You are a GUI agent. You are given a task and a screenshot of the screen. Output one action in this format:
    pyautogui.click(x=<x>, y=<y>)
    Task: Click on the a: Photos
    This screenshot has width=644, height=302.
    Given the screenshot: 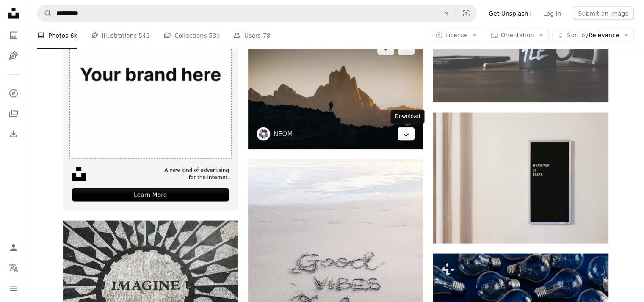 What is the action you would take?
    pyautogui.click(x=13, y=36)
    